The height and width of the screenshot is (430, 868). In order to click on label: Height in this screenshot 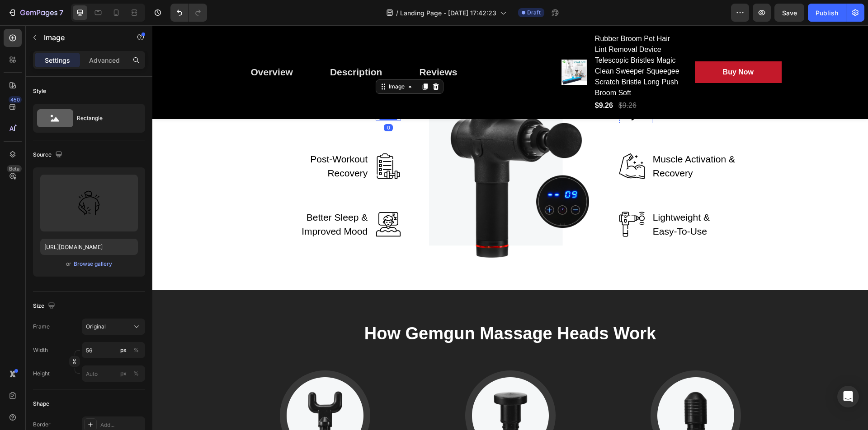, I will do `click(41, 374)`.